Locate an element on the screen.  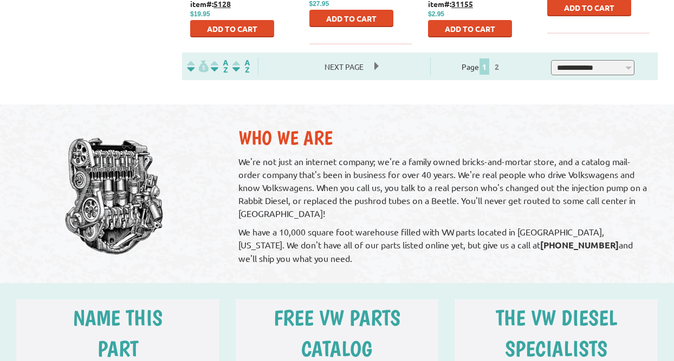
p: We're not just an internet company; we're a family owned bricks-and-mortar store, and a catalog m... is located at coordinates (444, 188).